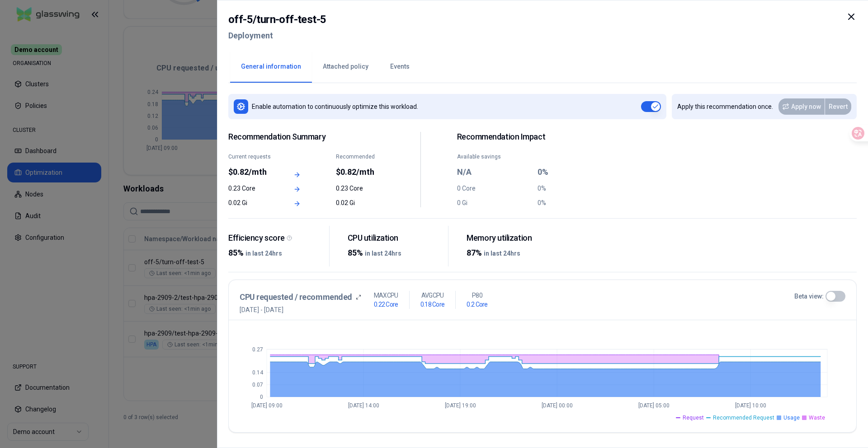  What do you see at coordinates (513, 253) in the screenshot?
I see `div: 87%` at bounding box center [513, 253].